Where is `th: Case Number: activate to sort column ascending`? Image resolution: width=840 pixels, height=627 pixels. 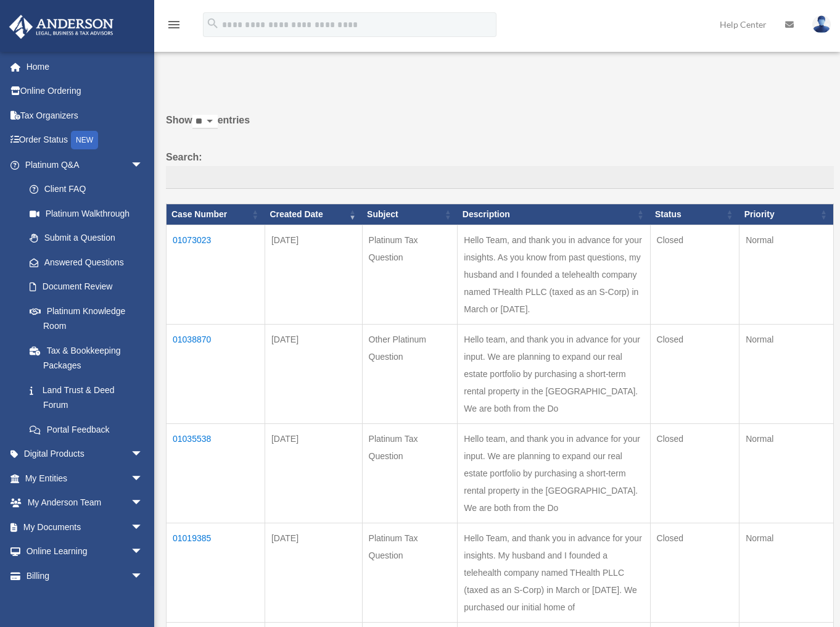 th: Case Number: activate to sort column ascending is located at coordinates (216, 214).